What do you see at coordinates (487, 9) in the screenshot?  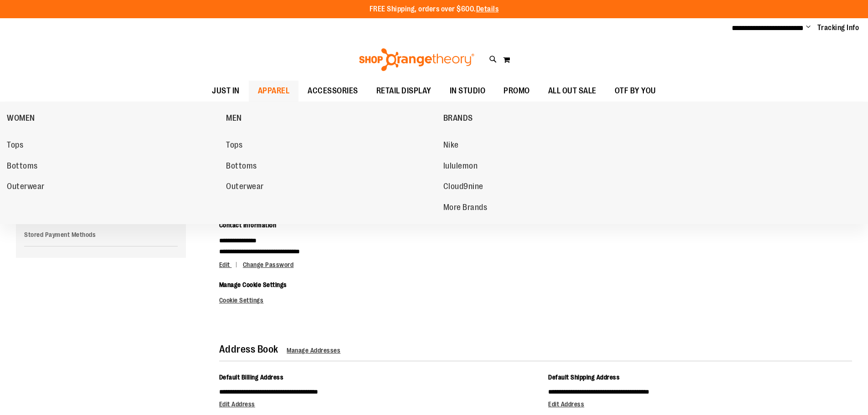 I see `a: Details` at bounding box center [487, 9].